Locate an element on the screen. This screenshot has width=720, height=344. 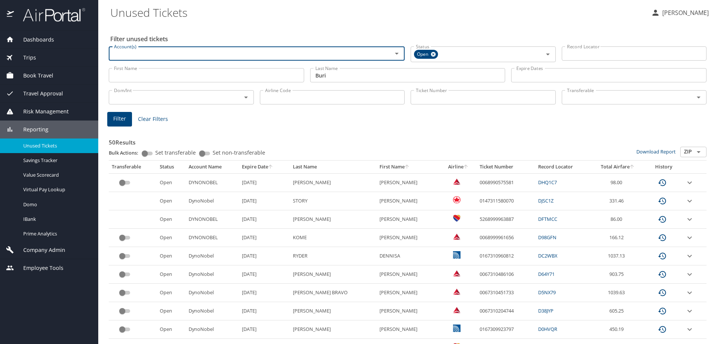
span: Virtual Pay Lookup is located at coordinates (56, 190).